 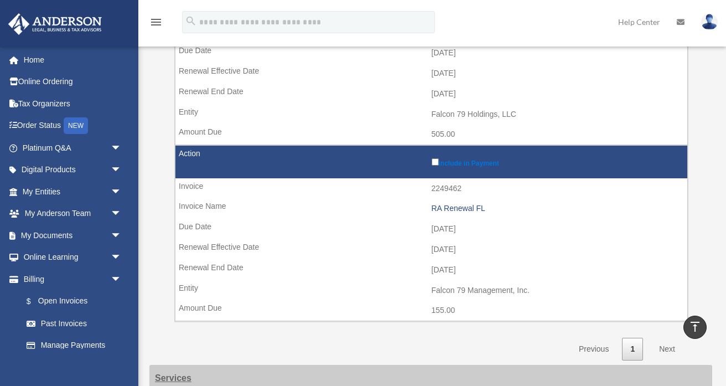 What do you see at coordinates (431, 311) in the screenshot?
I see `td: 155.00` at bounding box center [431, 311].